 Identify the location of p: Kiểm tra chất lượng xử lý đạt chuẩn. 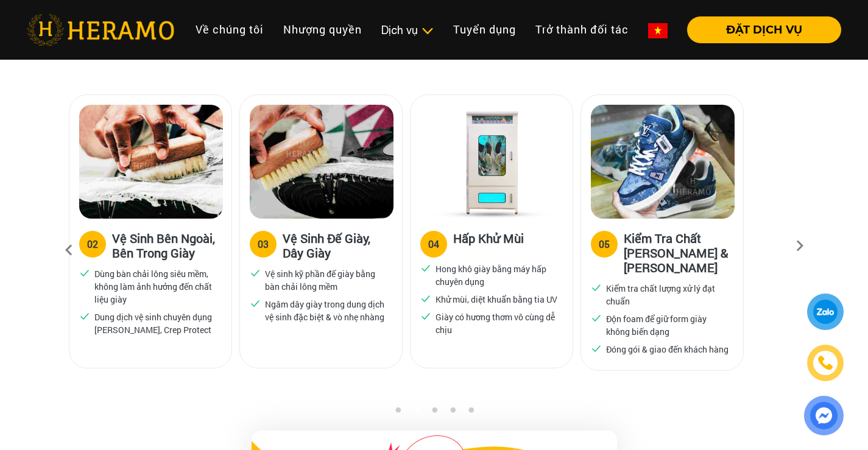
(668, 295).